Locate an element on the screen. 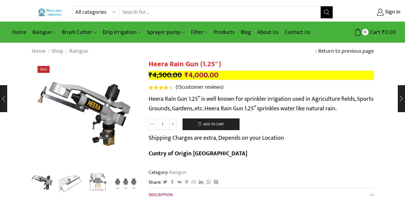  li: 4 / 4 is located at coordinates (126, 183).